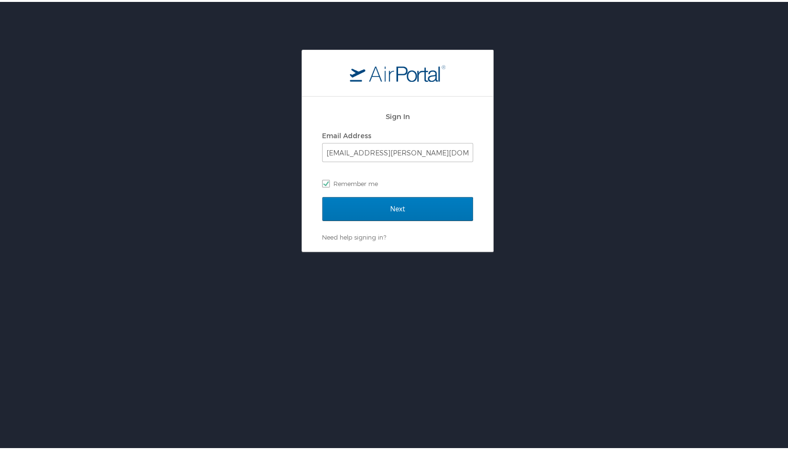  What do you see at coordinates (346, 133) in the screenshot?
I see `label: Email Address` at bounding box center [346, 133].